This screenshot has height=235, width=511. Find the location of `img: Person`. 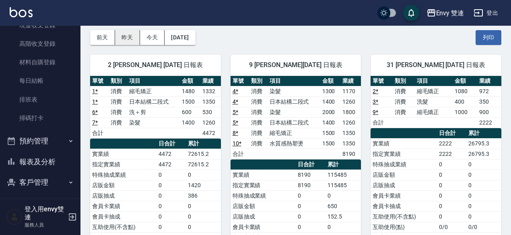

img: Person is located at coordinates (14, 217).